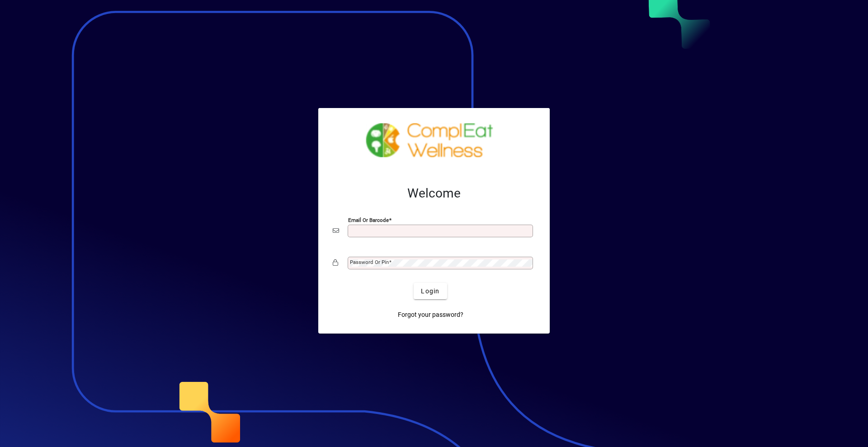 The height and width of the screenshot is (447, 868). What do you see at coordinates (431, 291) in the screenshot?
I see `button: Login` at bounding box center [431, 291].